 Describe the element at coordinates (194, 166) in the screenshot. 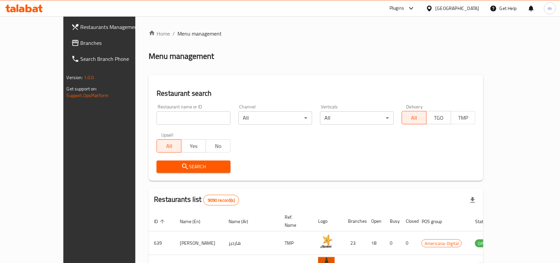

I see `button: Search` at that location.